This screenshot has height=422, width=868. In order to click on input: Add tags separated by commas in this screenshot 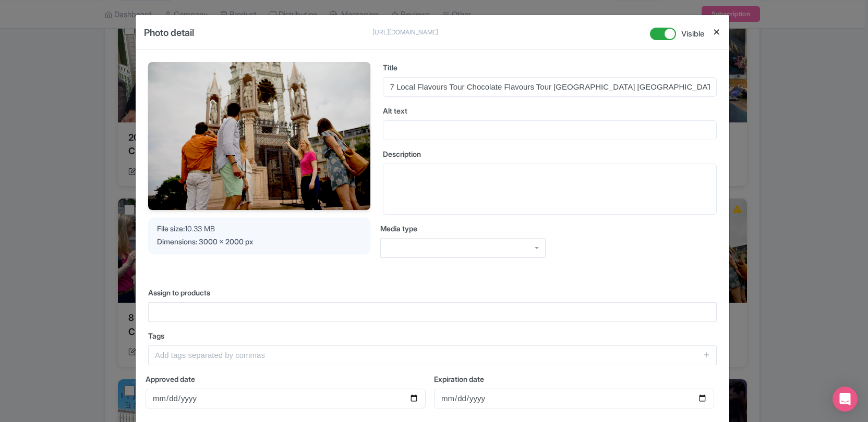, I will do `click(432, 355)`.